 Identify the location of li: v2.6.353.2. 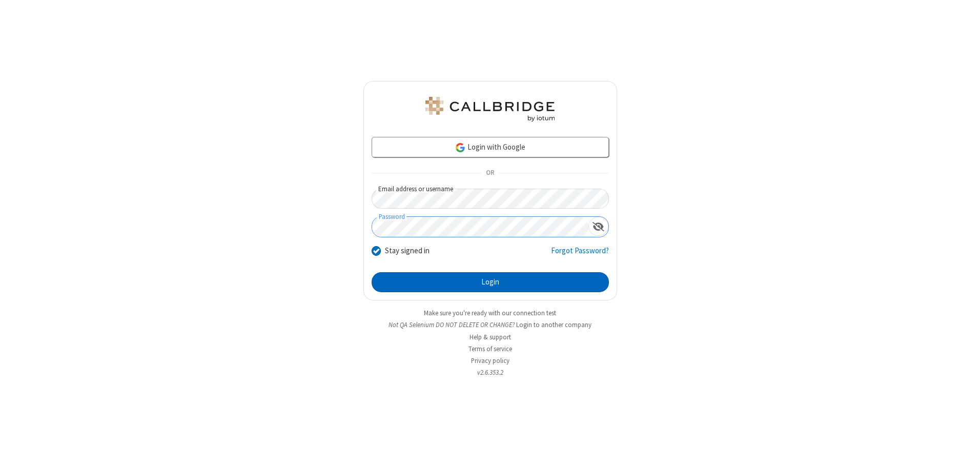
(490, 373).